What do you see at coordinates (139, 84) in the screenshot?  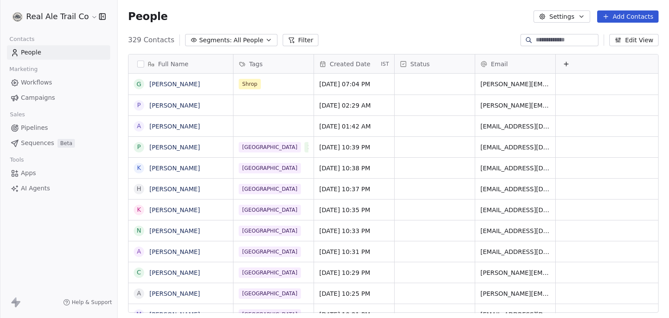 I see `div: G` at bounding box center [139, 84].